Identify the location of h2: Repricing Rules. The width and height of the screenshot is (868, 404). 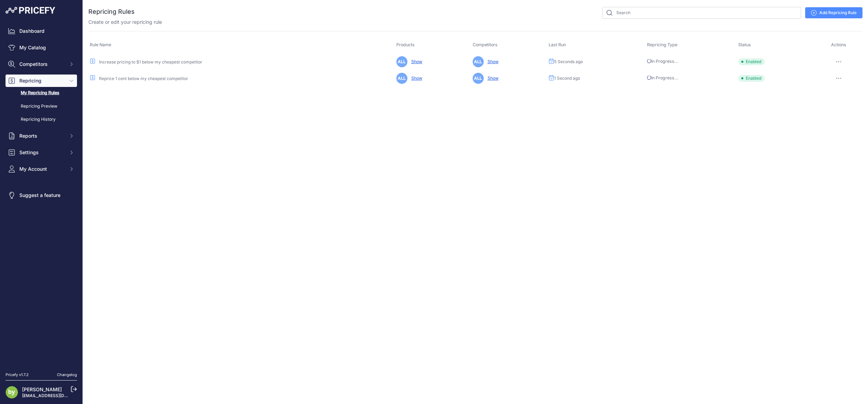
(112, 12).